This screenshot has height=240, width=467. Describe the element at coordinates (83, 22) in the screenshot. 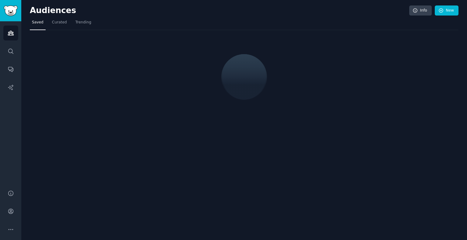

I see `span: Trending` at that location.